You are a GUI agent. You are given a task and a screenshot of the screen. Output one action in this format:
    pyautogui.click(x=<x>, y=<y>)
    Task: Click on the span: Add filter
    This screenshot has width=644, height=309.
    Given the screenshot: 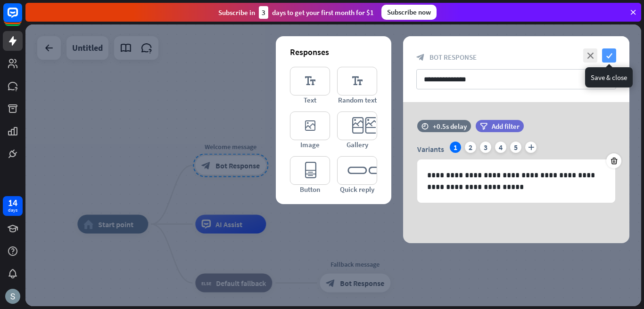 What is the action you would take?
    pyautogui.click(x=505, y=126)
    